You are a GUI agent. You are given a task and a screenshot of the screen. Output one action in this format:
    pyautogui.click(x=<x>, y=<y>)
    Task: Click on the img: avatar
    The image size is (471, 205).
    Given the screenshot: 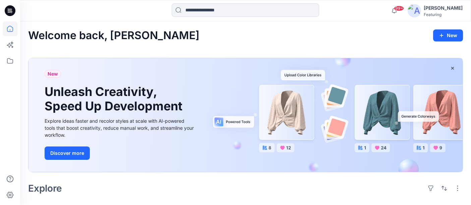 What is the action you would take?
    pyautogui.click(x=414, y=11)
    